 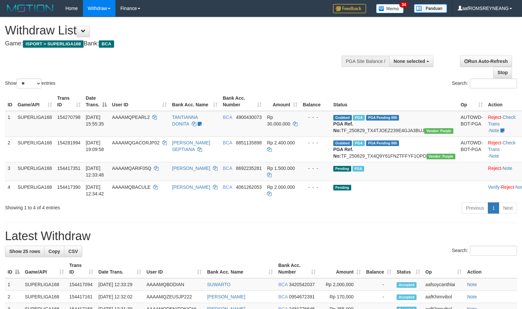 I want to click on a: Verify, so click(x=494, y=187).